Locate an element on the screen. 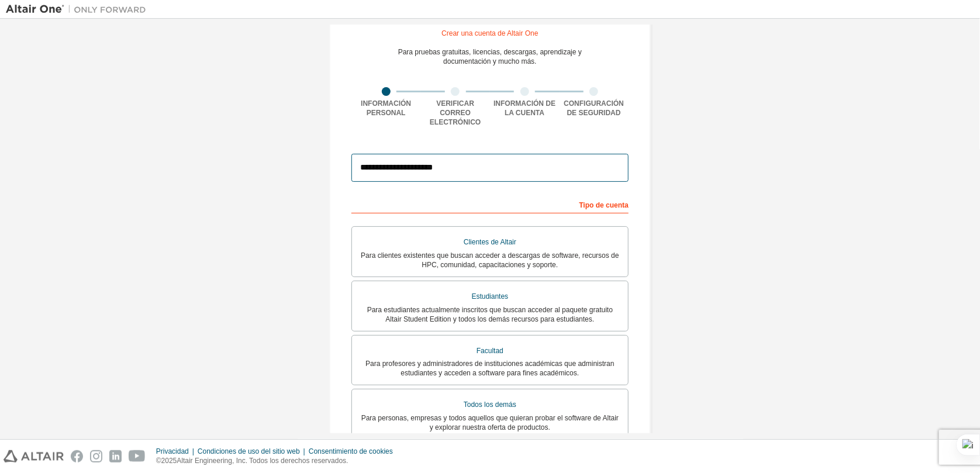 This screenshot has width=980, height=473. font: Para estudiantes actualmente inscritos que buscan acceder al paquete gratuito Altair Student Edit... is located at coordinates (490, 314).